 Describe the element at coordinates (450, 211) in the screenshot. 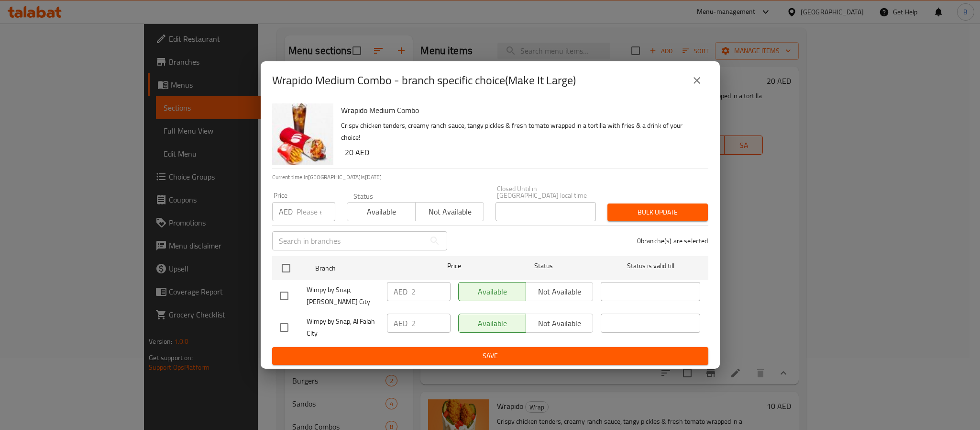

I see `span: Not available` at that location.